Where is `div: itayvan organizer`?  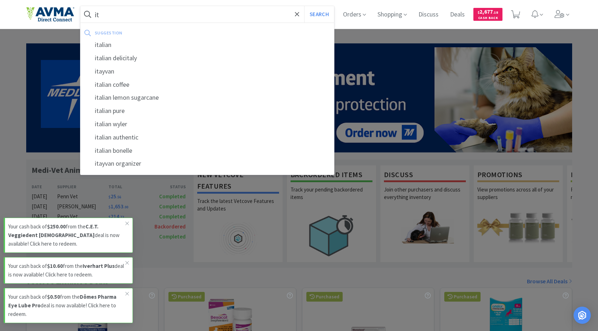 div: itayvan organizer is located at coordinates (207, 164).